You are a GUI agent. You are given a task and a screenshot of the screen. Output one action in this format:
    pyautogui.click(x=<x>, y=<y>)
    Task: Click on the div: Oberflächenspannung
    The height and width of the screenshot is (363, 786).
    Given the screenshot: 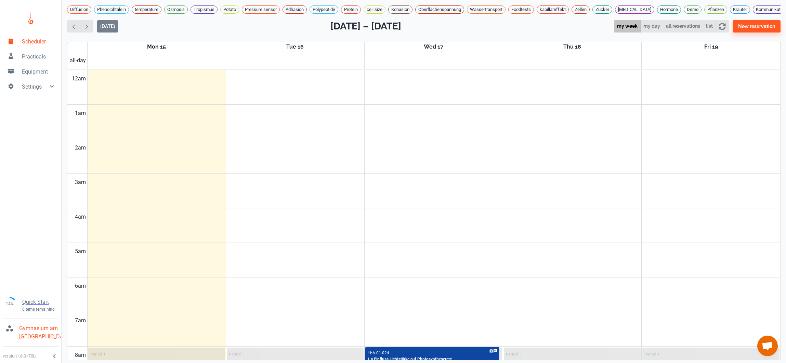 What is the action you would take?
    pyautogui.click(x=439, y=10)
    